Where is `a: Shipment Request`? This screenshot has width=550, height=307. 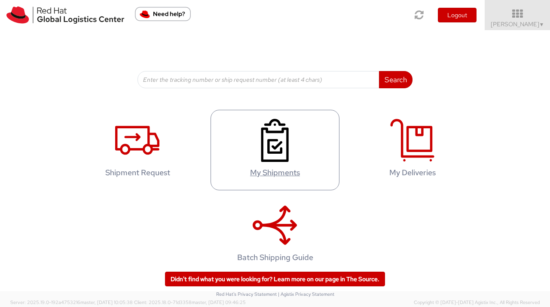 a: Shipment Request is located at coordinates (138, 150).